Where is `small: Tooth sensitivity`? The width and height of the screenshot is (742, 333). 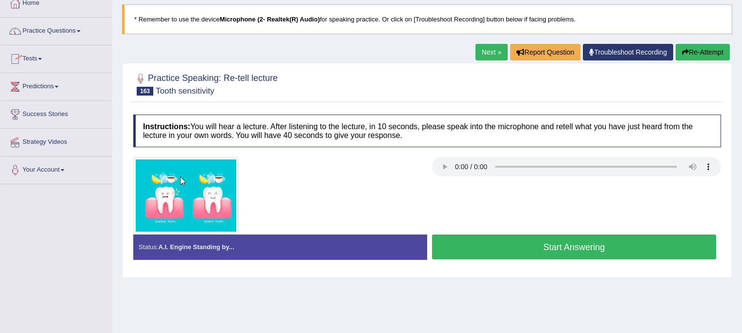 small: Tooth sensitivity is located at coordinates (185, 91).